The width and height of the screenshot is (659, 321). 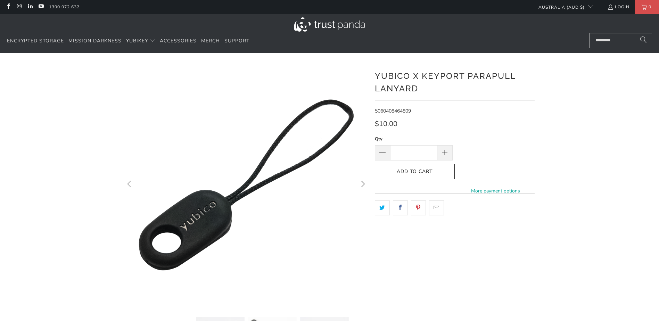 I want to click on a: More payment options, so click(x=496, y=191).